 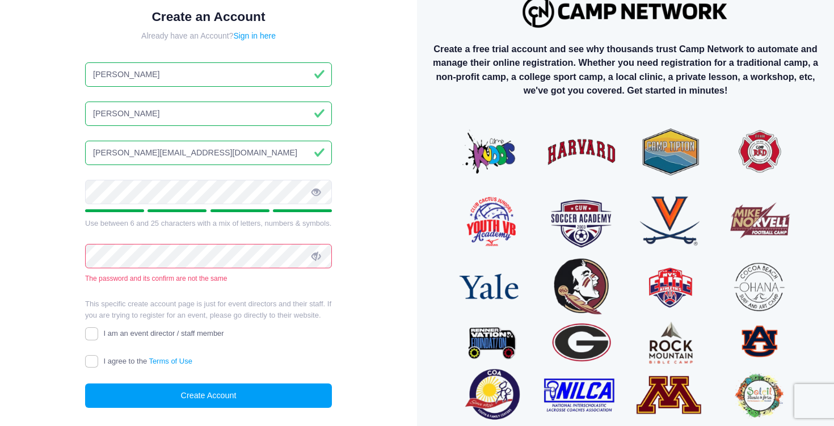 What do you see at coordinates (208, 113) in the screenshot?
I see `input: Last Name` at bounding box center [208, 113].